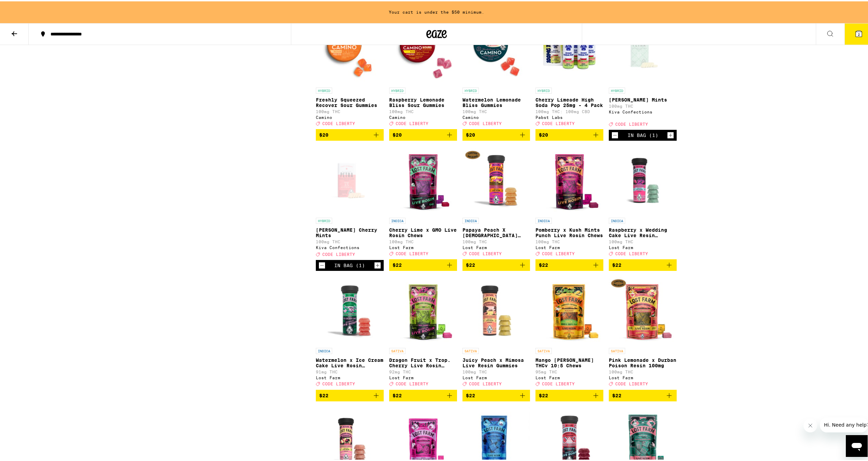 The height and width of the screenshot is (461, 868). Describe the element at coordinates (496, 309) in the screenshot. I see `img: Lost Farm - Juicy Peach x Mimosa Live Resin Gummies` at that location.